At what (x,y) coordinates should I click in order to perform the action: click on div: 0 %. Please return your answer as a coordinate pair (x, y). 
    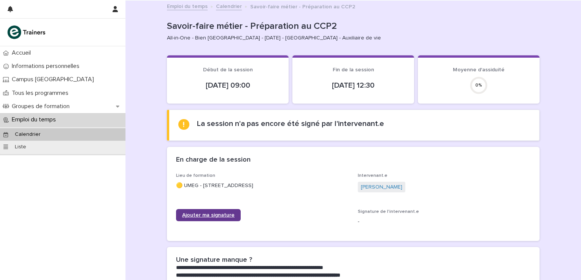
    Looking at the image, I should click on (478, 86).